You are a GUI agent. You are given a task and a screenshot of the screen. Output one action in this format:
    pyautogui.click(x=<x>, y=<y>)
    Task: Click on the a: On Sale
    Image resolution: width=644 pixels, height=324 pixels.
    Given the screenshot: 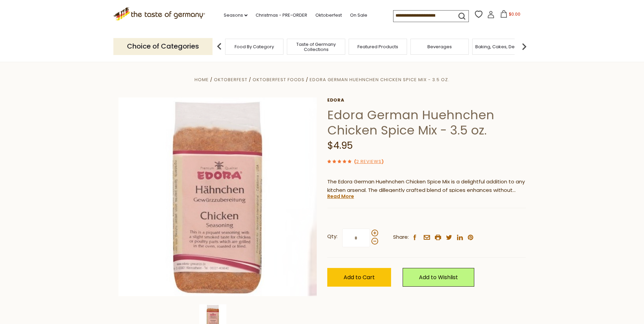 What is the action you would take?
    pyautogui.click(x=358, y=15)
    